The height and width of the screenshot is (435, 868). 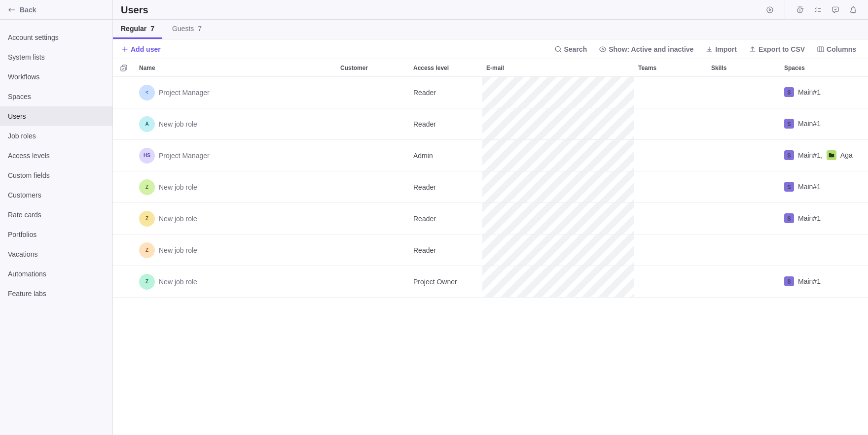 What do you see at coordinates (138, 29) in the screenshot?
I see `a: Regular7` at bounding box center [138, 29].